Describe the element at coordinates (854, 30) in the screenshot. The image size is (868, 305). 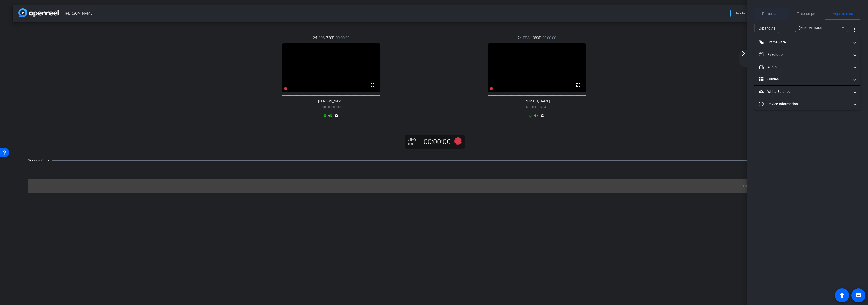
I see `mat-icon: more_vert` at that location.